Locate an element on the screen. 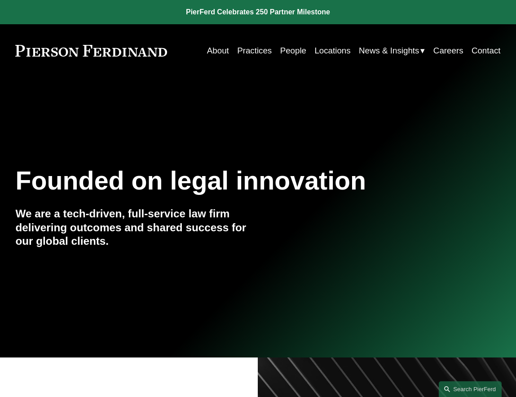 This screenshot has width=516, height=397. a: Locations is located at coordinates (332, 51).